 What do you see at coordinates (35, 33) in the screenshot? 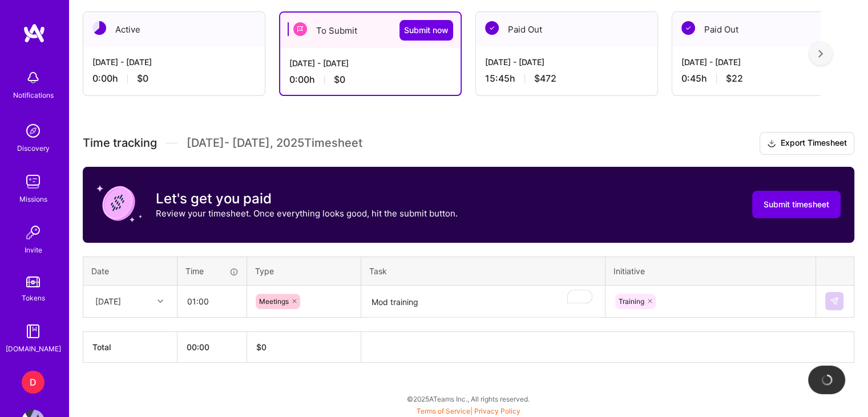
I see `img: logo` at bounding box center [35, 33].